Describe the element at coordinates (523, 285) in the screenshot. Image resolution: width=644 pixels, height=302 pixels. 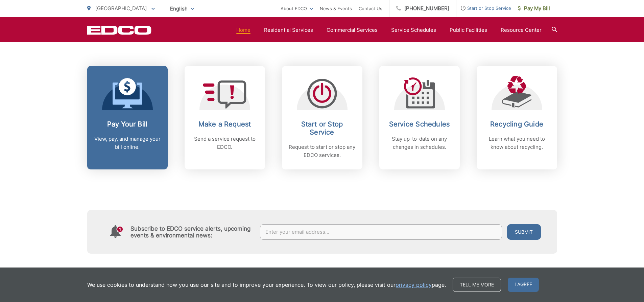
I see `span: I agree` at that location.